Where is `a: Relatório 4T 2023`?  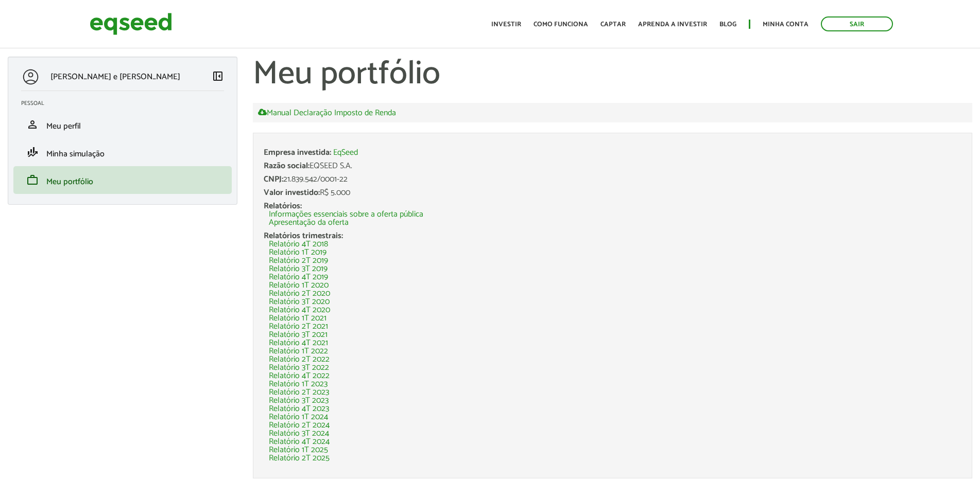
a: Relatório 4T 2023 is located at coordinates (298, 409).